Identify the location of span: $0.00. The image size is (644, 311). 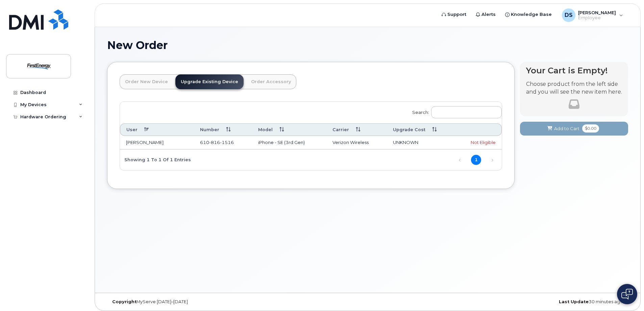
(591, 129).